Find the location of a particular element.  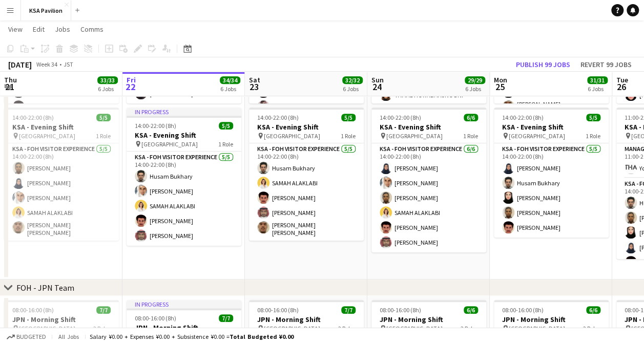

span: Fri is located at coordinates (131, 80).